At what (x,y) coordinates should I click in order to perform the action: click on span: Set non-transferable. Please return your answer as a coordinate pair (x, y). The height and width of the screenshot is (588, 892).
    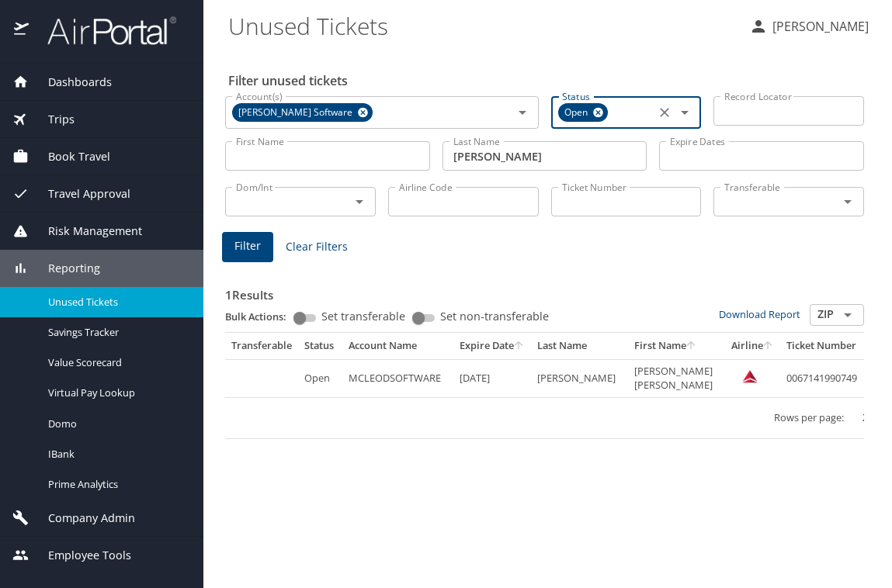
    Looking at the image, I should click on (494, 317).